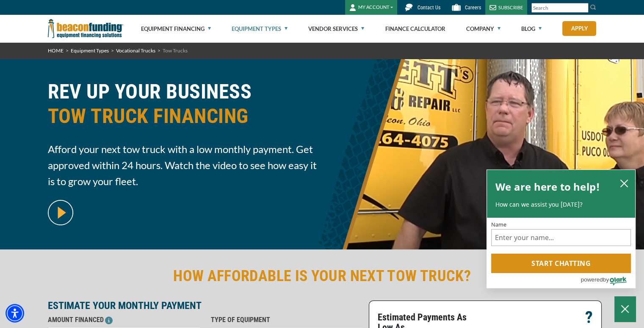 Image resolution: width=644 pixels, height=328 pixels. Describe the element at coordinates (561, 225) in the screenshot. I see `label: Name` at that location.